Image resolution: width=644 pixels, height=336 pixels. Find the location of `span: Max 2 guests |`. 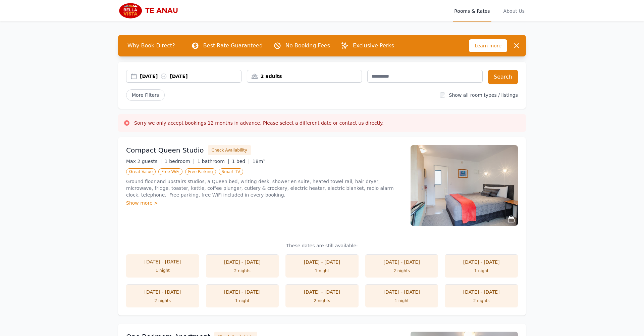

span: Max 2 guests | is located at coordinates (144, 161).